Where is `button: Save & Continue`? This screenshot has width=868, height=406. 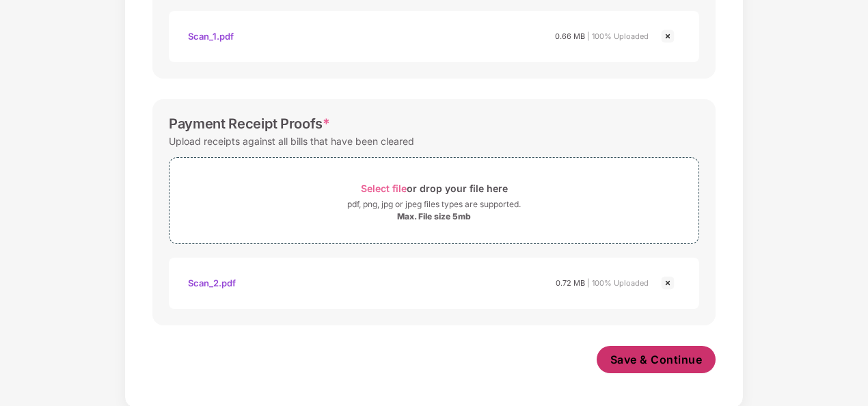
button: Save & Continue is located at coordinates (656, 359).